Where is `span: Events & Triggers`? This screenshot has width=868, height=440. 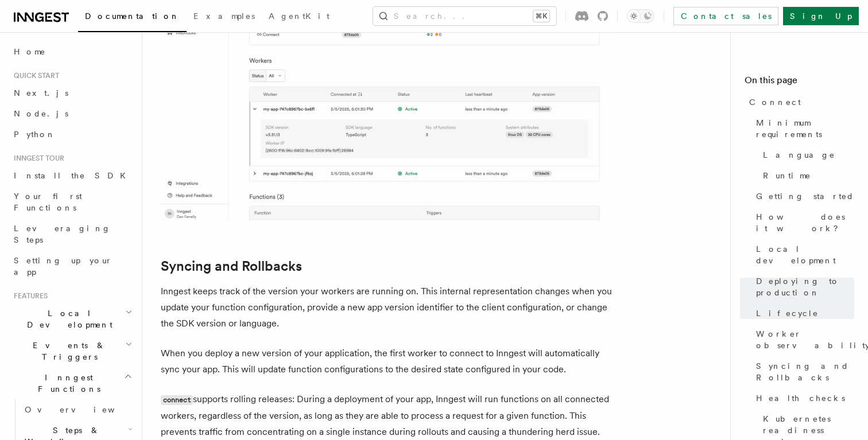
span: Events & Triggers is located at coordinates (67, 351).